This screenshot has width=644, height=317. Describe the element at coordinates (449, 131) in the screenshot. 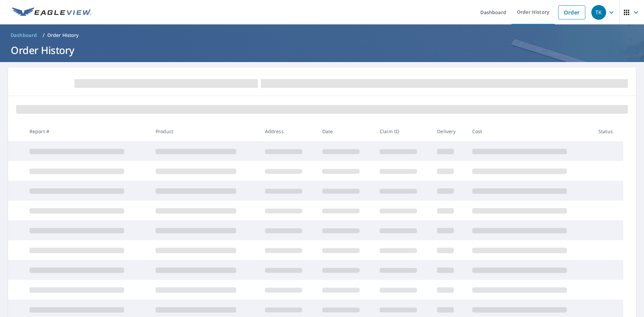

I see `th: Delivery` at that location.